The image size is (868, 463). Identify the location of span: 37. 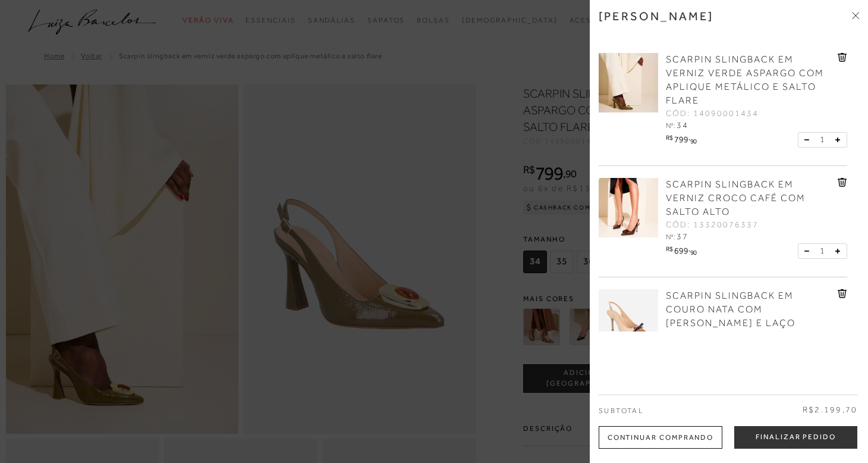
(683, 236).